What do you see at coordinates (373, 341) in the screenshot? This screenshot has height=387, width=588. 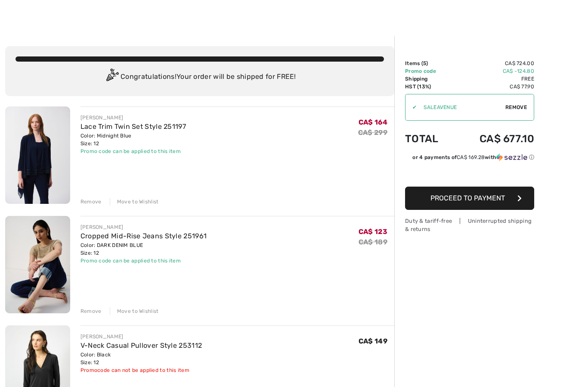 I see `span: CA$ 149` at bounding box center [373, 341].